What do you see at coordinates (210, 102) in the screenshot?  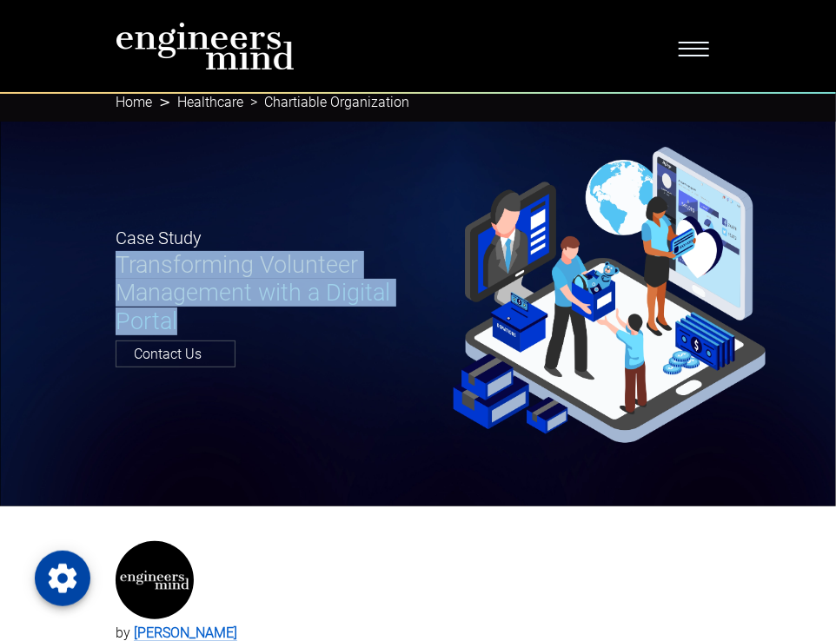 I see `a: Healthcare` at bounding box center [210, 102].